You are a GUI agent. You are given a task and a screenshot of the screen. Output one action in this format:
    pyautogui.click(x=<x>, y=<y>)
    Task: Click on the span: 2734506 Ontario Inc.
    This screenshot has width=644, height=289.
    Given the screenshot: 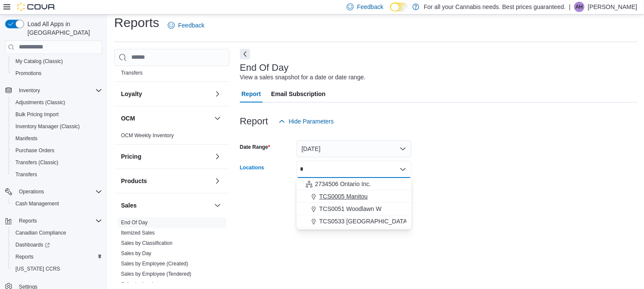 What is the action you would take?
    pyautogui.click(x=343, y=184)
    